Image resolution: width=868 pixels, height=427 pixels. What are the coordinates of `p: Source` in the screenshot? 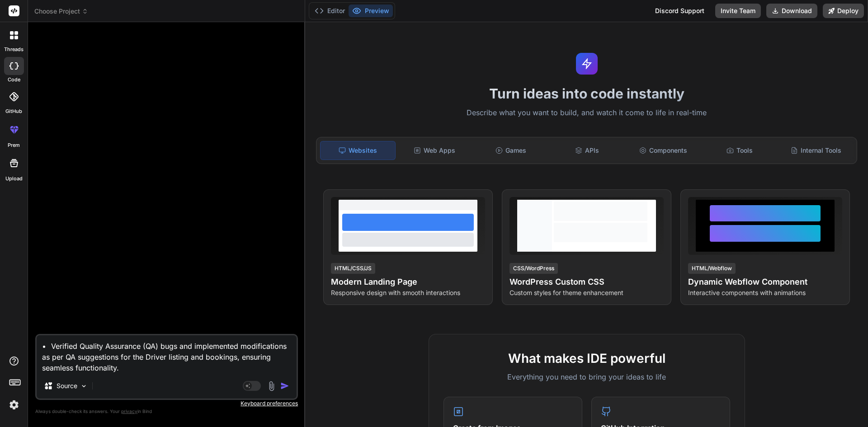 It's located at (67, 386).